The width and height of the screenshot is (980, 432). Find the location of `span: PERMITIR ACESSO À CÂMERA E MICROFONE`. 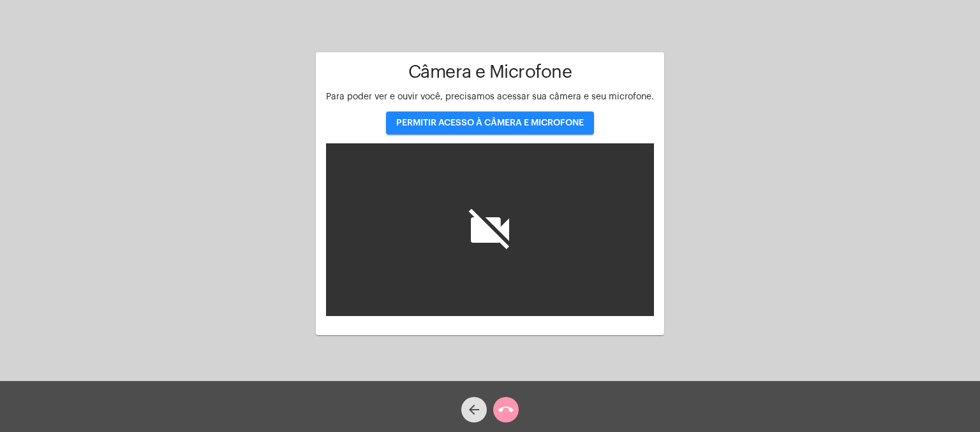

span: PERMITIR ACESSO À CÂMERA E MICROFONE is located at coordinates (490, 123).